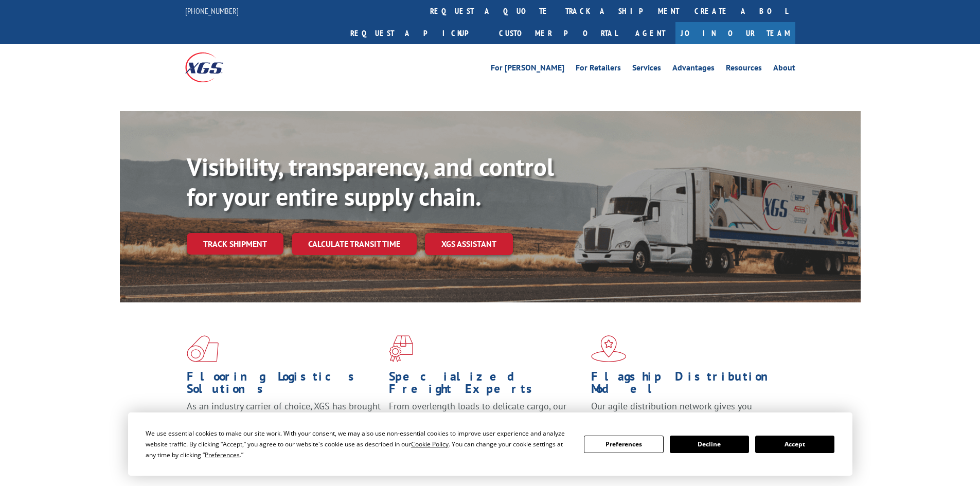 This screenshot has height=486, width=980. I want to click on button: Accept, so click(795, 444).